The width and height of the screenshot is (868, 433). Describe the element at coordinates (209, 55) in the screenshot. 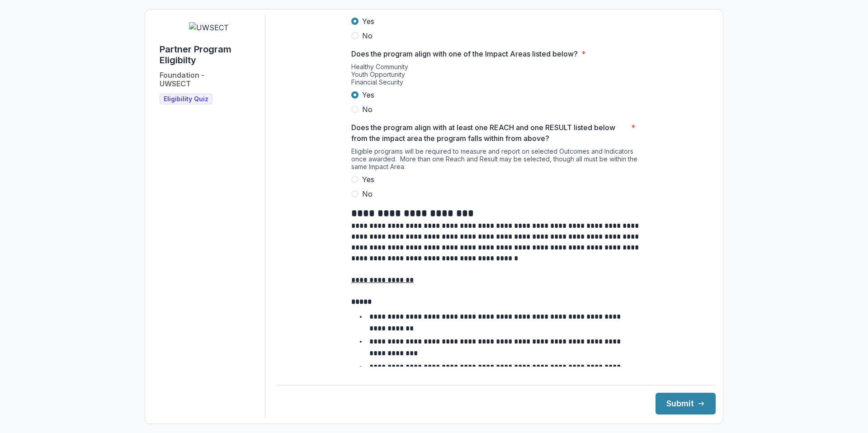

I see `h1: Partner Program Eligibilty` at that location.